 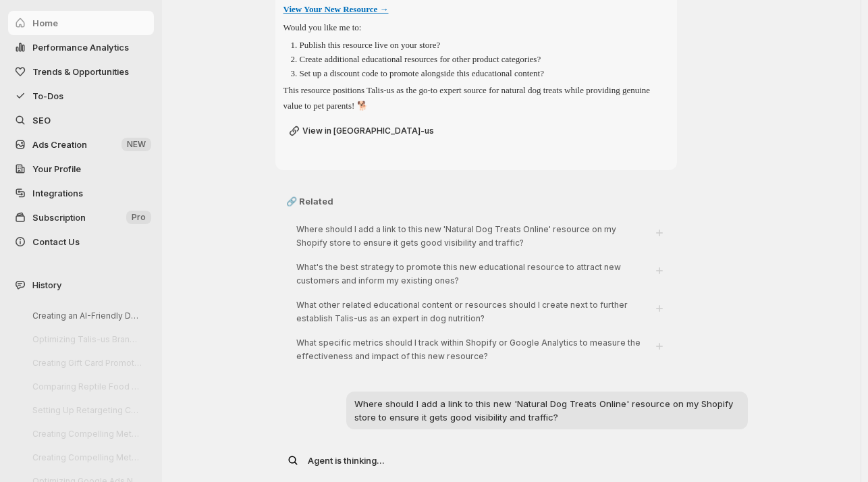 What do you see at coordinates (346, 461) in the screenshot?
I see `p: Agent is thinking...` at bounding box center [346, 461].